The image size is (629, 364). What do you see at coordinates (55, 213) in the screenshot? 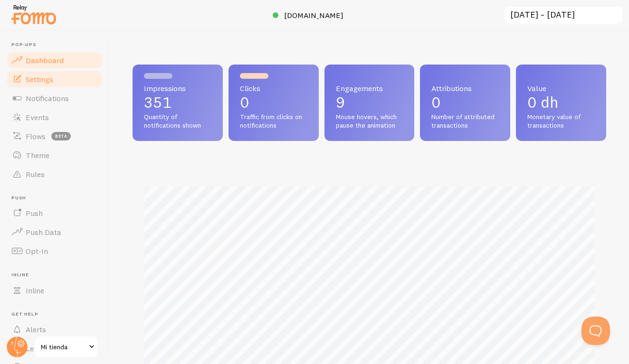
I see `a: Push` at bounding box center [55, 213].